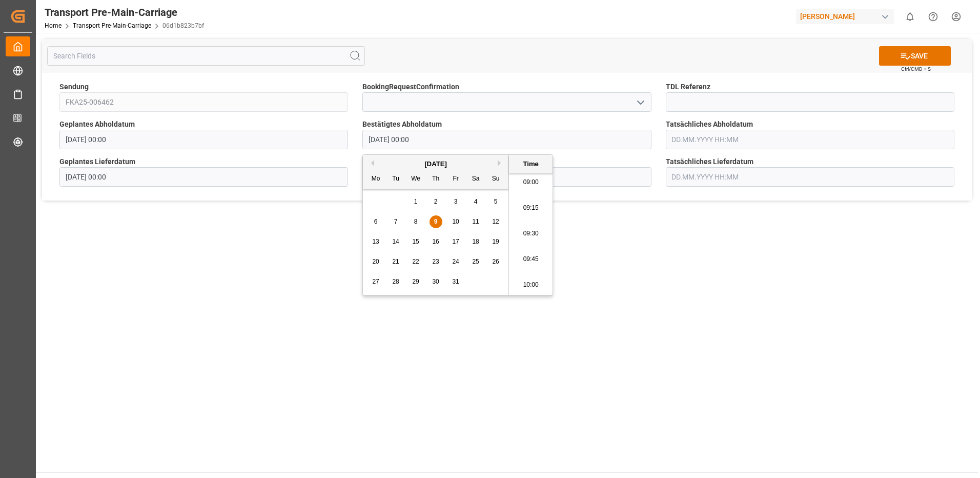 This screenshot has height=478, width=980. What do you see at coordinates (415, 261) in the screenshot?
I see `span: 22` at bounding box center [415, 261].